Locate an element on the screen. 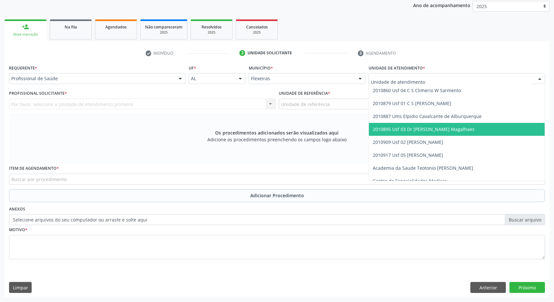 This screenshot has height=302, width=554. span: 2010887 Ums Elpidio Cavalcante de Alburquerque is located at coordinates (427, 116).